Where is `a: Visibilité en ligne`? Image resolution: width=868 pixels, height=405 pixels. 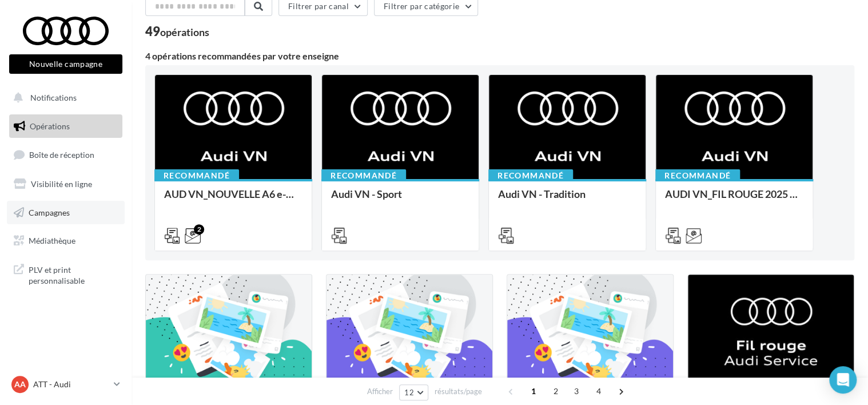 a: Visibilité en ligne is located at coordinates (65, 184).